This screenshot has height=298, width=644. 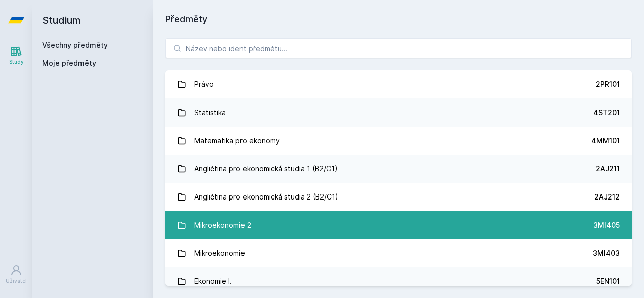 I want to click on div: 2PR101, so click(x=607, y=84).